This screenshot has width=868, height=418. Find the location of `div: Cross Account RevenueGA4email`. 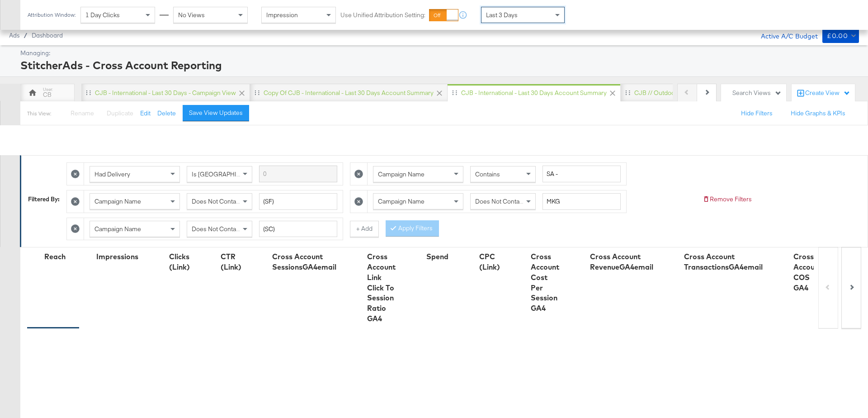

div: Cross Account RevenueGA4email is located at coordinates (621, 262).